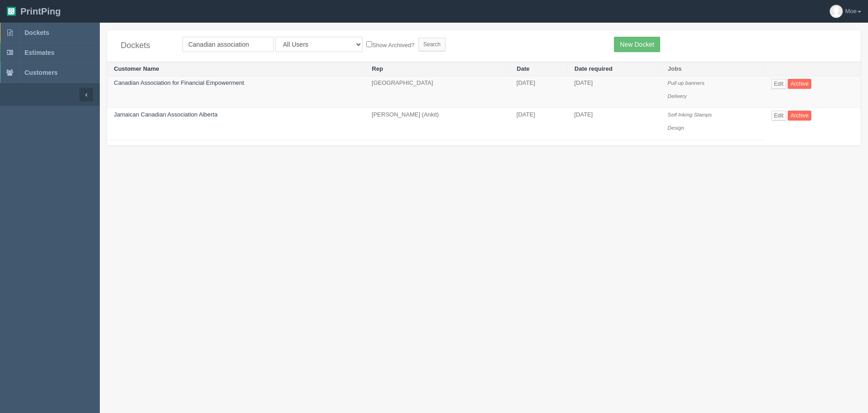 The image size is (868, 413). Describe the element at coordinates (369, 44) in the screenshot. I see `input: Show Archived?` at that location.